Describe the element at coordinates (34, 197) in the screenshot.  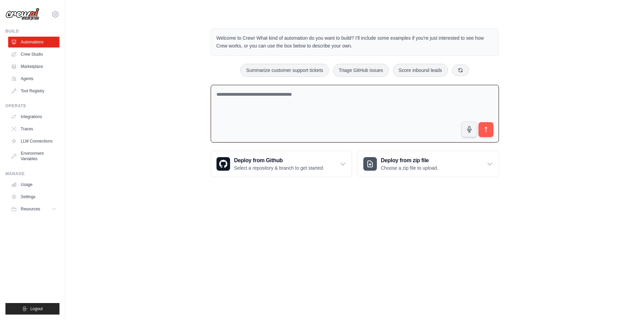
I see `a: Settings` at that location.